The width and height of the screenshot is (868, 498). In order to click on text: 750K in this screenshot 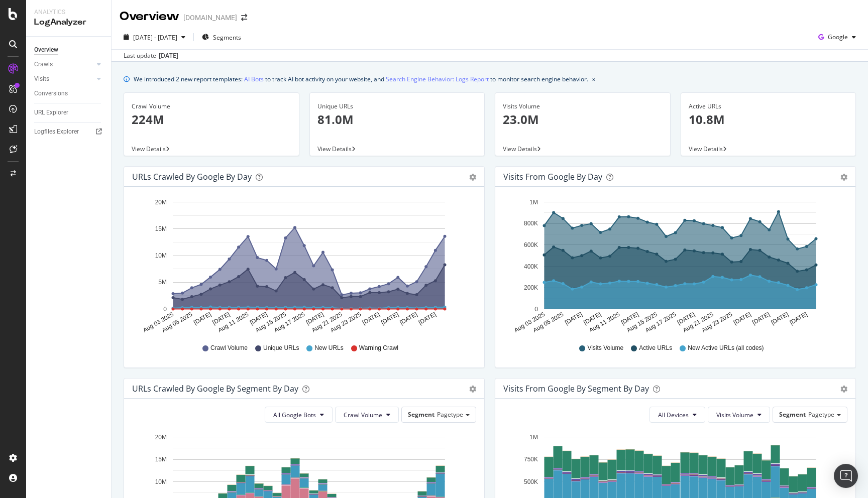, I will do `click(531, 459)`.